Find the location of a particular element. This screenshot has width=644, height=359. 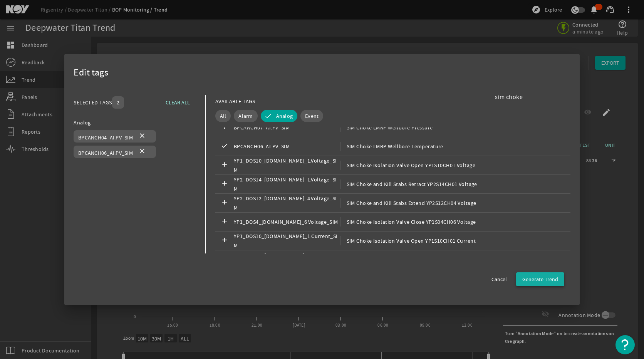

mat-icon: check is located at coordinates (225, 147).